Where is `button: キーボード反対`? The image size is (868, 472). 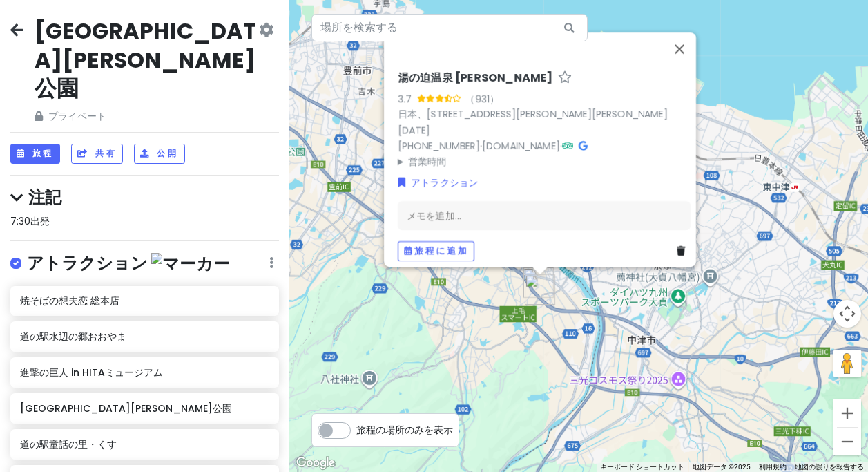 button: キーボード反対 is located at coordinates (642, 467).